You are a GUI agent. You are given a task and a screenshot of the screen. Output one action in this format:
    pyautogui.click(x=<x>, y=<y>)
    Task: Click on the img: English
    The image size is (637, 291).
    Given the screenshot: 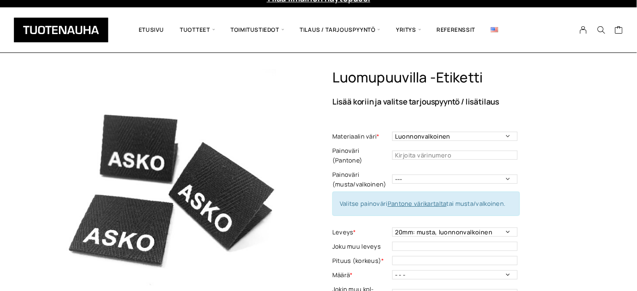 What is the action you would take?
    pyautogui.click(x=494, y=29)
    